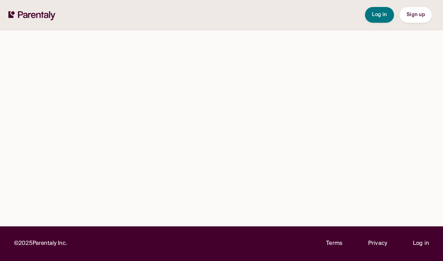  I want to click on p: Privacy, so click(378, 244).